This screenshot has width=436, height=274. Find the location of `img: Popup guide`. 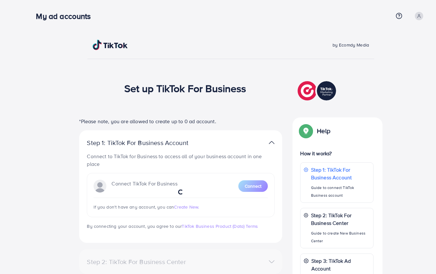

img: Popup guide is located at coordinates (306, 131).